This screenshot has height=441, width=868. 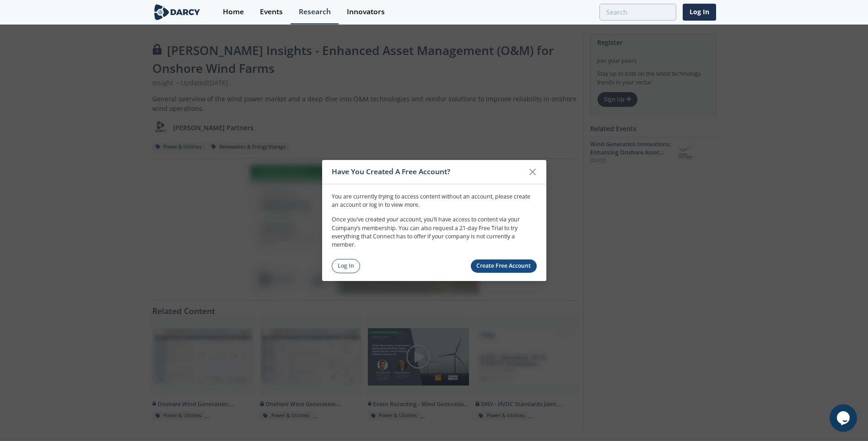 I want to click on input: Advanced Search, so click(x=638, y=12).